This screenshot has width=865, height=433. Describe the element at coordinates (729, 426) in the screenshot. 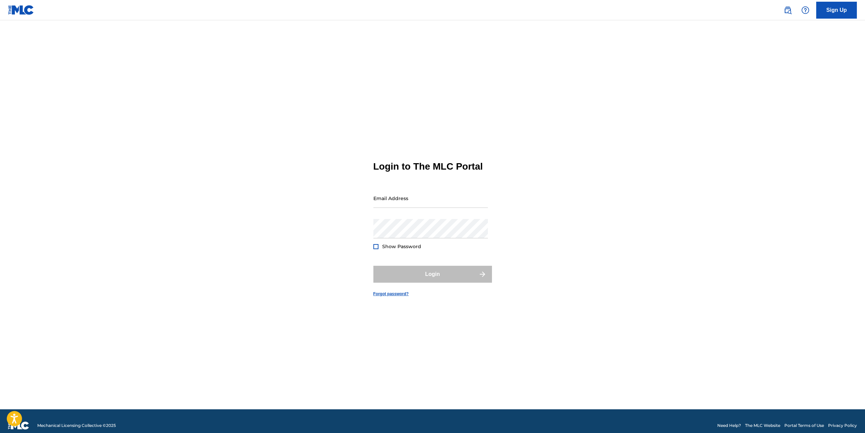

I see `a: Need Help?` at that location.